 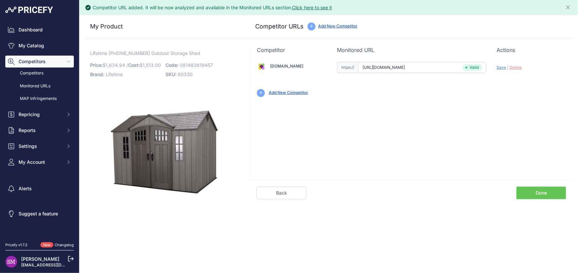 I want to click on input: wayfair.com/product, so click(x=422, y=68).